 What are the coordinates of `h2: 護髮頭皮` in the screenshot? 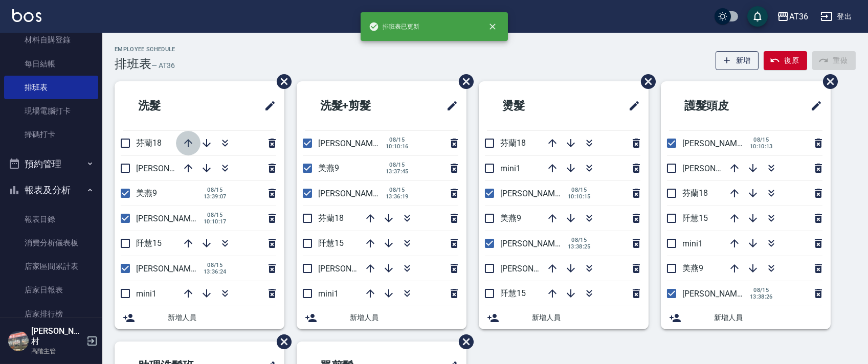 It's located at (722, 106).